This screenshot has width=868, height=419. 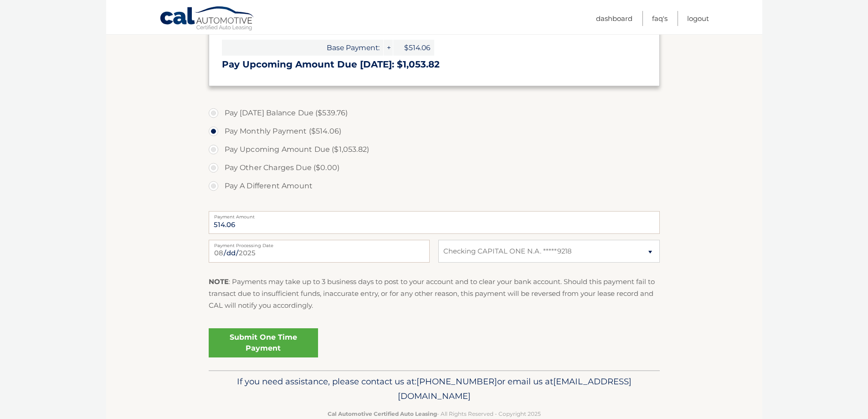 What do you see at coordinates (614, 18) in the screenshot?
I see `a: Dashboard` at bounding box center [614, 18].